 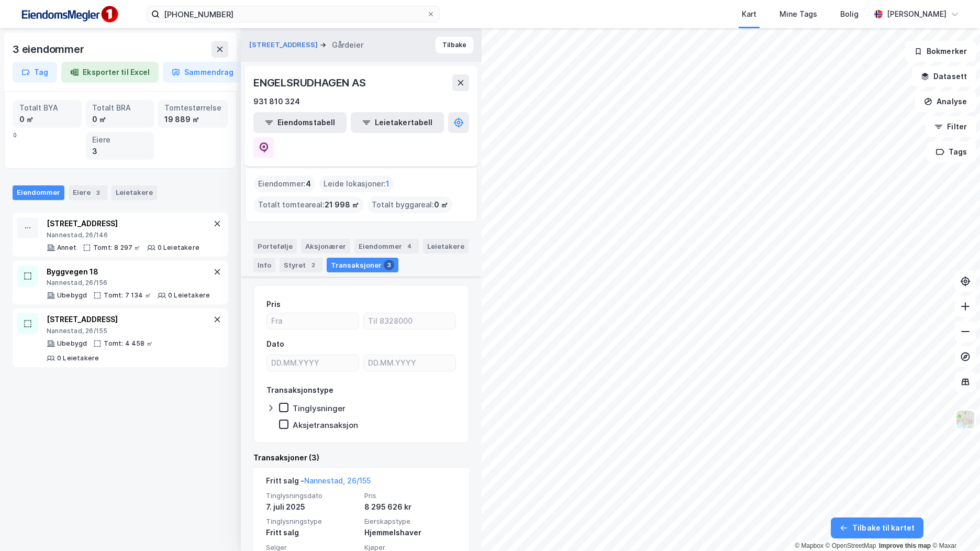 What do you see at coordinates (69, 14) in the screenshot?
I see `img: F4PB6Px+NJ5v8B7XTbfpPpyloAAAAASUVORK5CYII=` at bounding box center [69, 14].